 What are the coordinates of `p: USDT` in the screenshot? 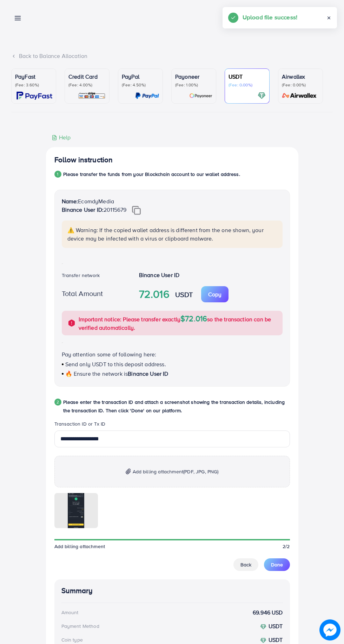 It's located at (247, 77).